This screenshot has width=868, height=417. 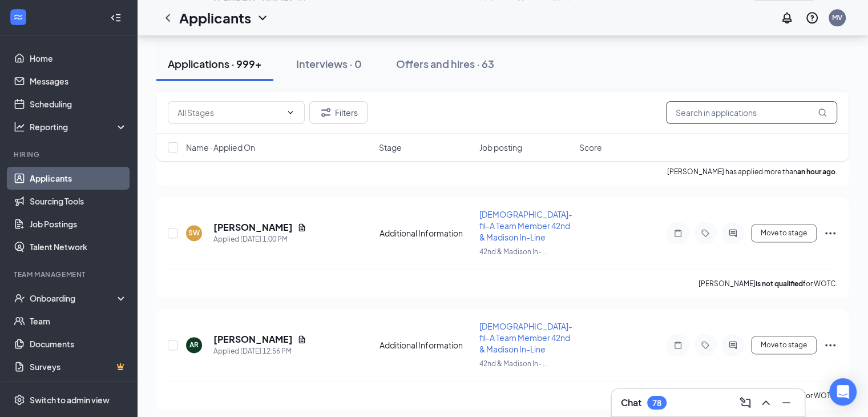 What do you see at coordinates (230, 113) in the screenshot?
I see `input: All Stages` at bounding box center [230, 113].